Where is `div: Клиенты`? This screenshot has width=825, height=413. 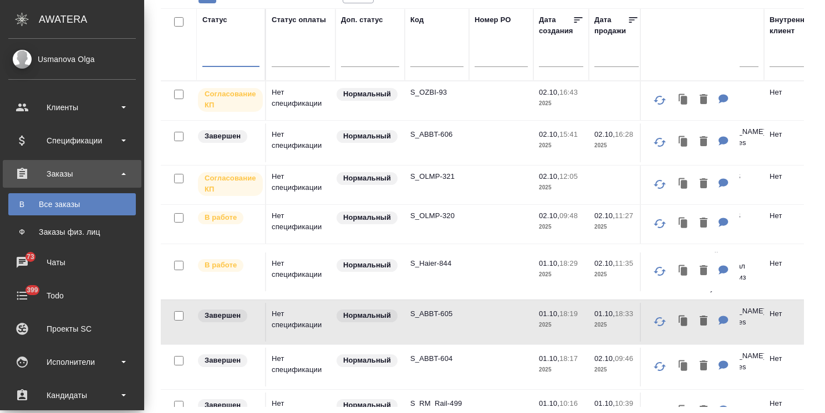 div: Клиенты is located at coordinates (72, 108).